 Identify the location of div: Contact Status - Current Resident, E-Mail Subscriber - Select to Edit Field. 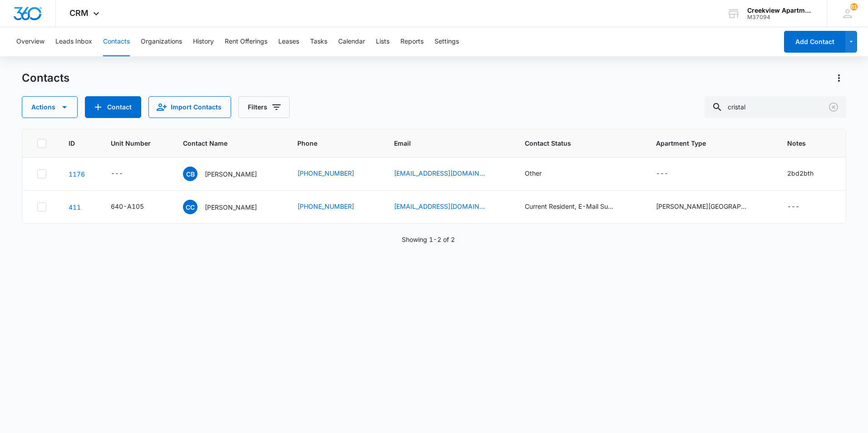
(578, 207).